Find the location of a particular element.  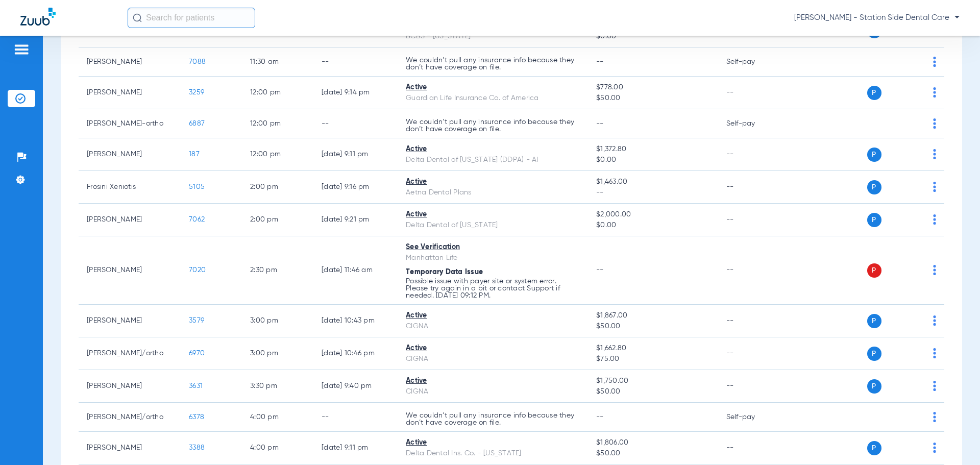

p: Possible issue with payer site or system error. Please try again in a bit or contact Support if n... is located at coordinates (493, 288).